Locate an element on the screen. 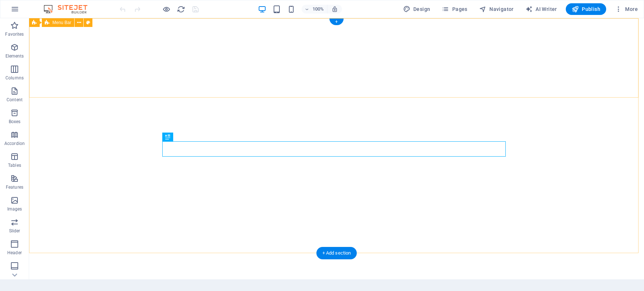 Image resolution: width=644 pixels, height=291 pixels. i: Reload page is located at coordinates (181, 9).